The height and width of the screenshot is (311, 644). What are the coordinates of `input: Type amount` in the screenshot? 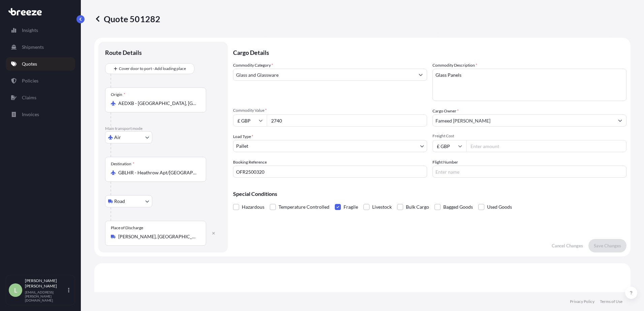 It's located at (347, 121).